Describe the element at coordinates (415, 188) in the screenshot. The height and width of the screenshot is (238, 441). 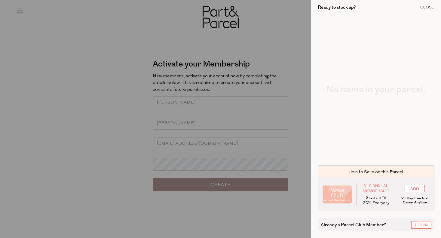
I see `input: ADD` at that location.